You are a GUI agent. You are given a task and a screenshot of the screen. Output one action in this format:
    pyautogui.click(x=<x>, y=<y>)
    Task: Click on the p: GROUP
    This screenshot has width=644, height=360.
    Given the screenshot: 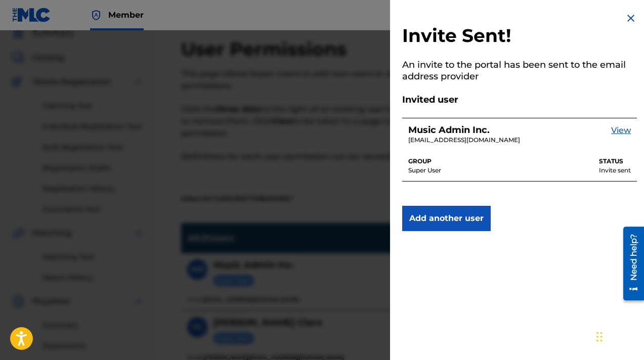 What is the action you would take?
    pyautogui.click(x=424, y=161)
    